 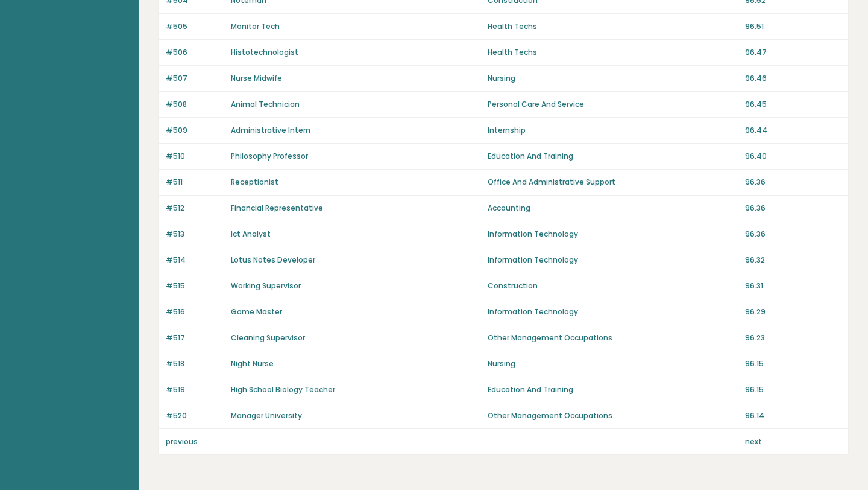 What do you see at coordinates (793, 156) in the screenshot?
I see `p: 96.40` at bounding box center [793, 156].